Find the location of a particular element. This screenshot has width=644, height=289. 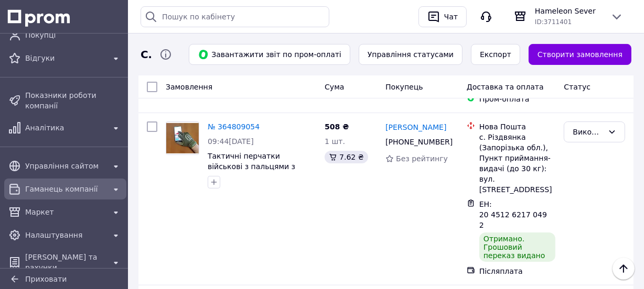

span: 1 шт. is located at coordinates (335, 141).